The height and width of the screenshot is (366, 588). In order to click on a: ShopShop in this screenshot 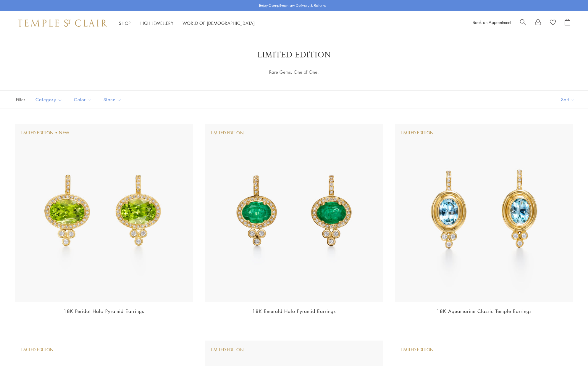, I will do `click(125, 23)`.